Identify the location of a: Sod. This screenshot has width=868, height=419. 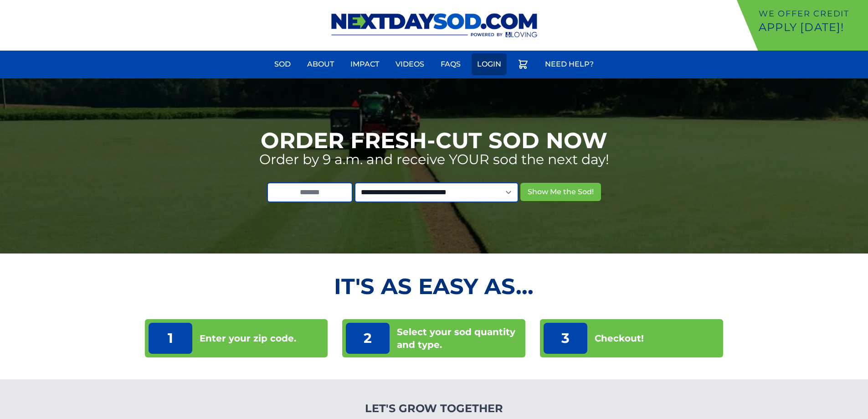
(282, 64).